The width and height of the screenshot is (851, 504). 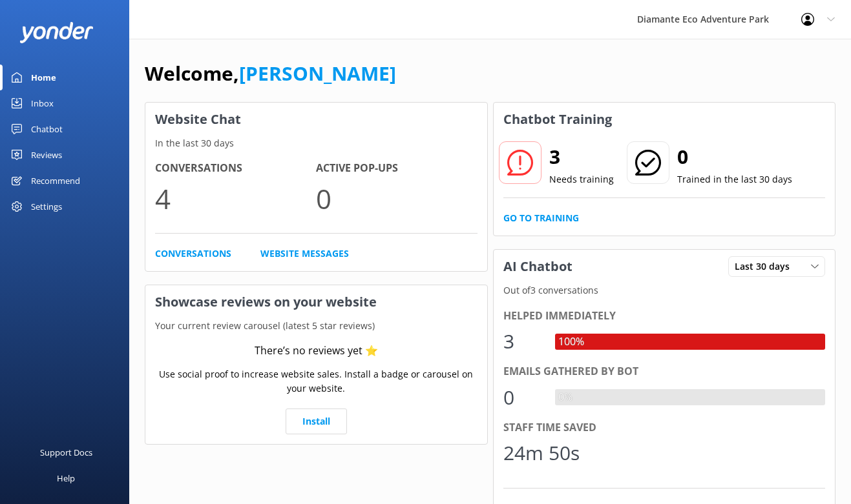 I want to click on p: 4, so click(x=236, y=198).